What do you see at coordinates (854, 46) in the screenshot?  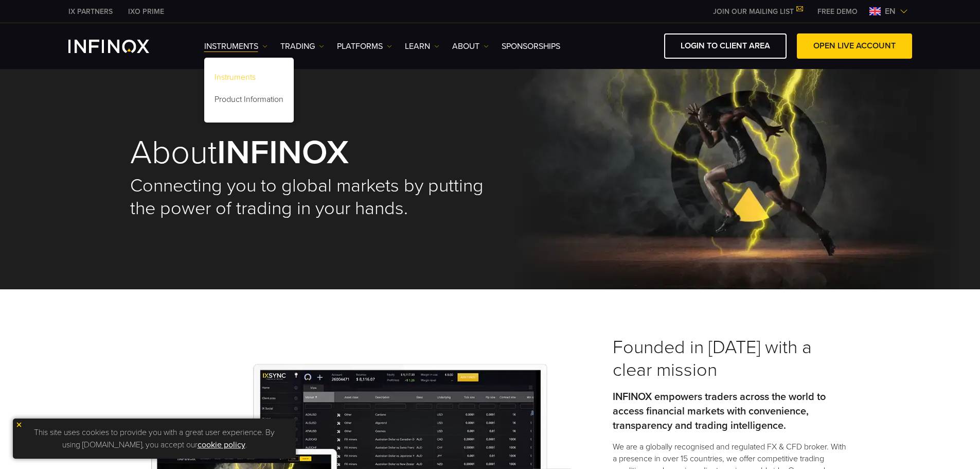 I see `a: OPEN LIVE ACCOUNT` at bounding box center [854, 46].